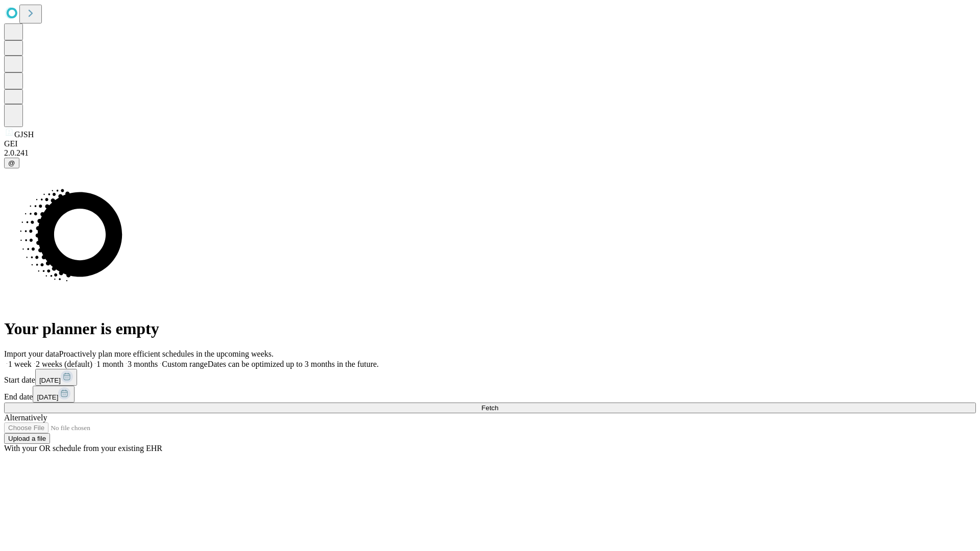 The width and height of the screenshot is (980, 551). I want to click on div: Start date, so click(490, 377).